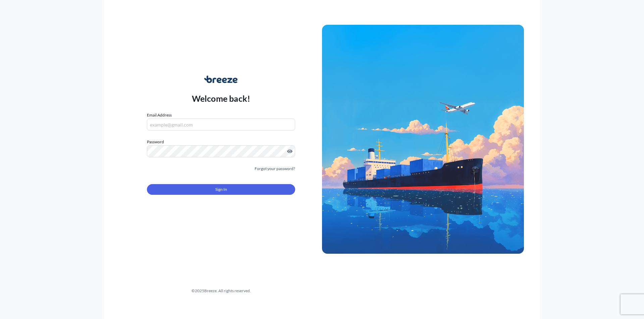 This screenshot has height=319, width=644. I want to click on input: example@gmail.com, so click(221, 125).